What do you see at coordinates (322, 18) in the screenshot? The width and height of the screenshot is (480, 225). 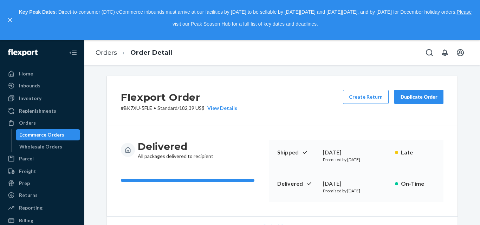 I see `a: Please visit our Peak Season Hub for a full list of key dates and deadlines.` at bounding box center [322, 18].